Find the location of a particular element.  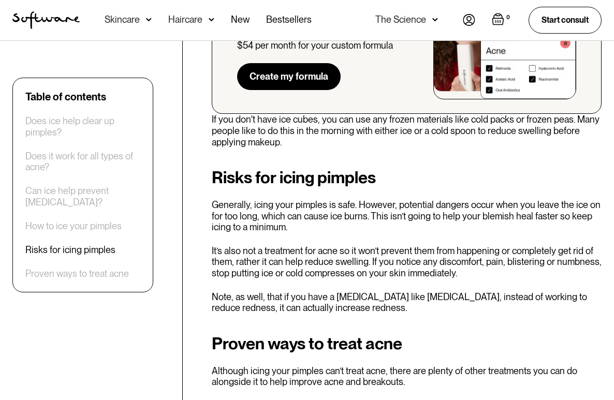

a: How to ice your pimples is located at coordinates (74, 226).